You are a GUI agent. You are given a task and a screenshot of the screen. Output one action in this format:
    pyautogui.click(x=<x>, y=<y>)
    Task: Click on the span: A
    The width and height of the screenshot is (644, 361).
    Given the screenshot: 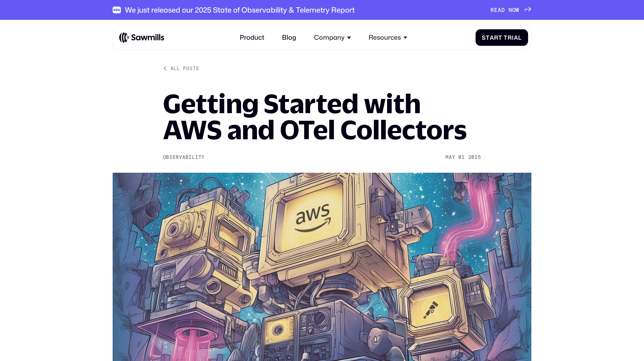 What is the action you would take?
    pyautogui.click(x=499, y=10)
    